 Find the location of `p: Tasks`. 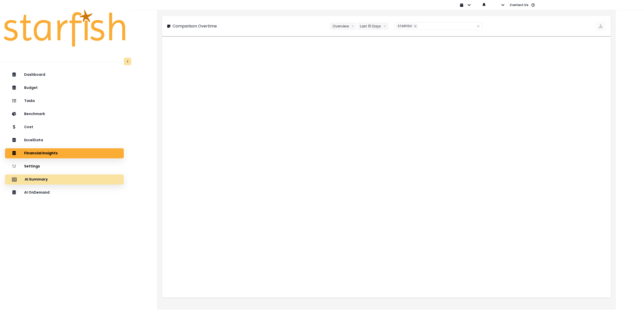

p: Tasks is located at coordinates (29, 101).